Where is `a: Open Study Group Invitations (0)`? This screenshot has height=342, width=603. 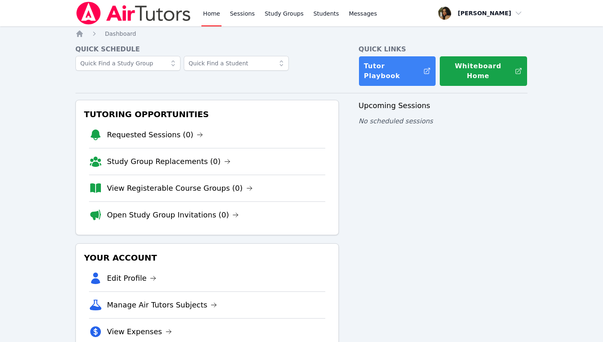
a: Open Study Group Invitations (0) is located at coordinates (173, 215).